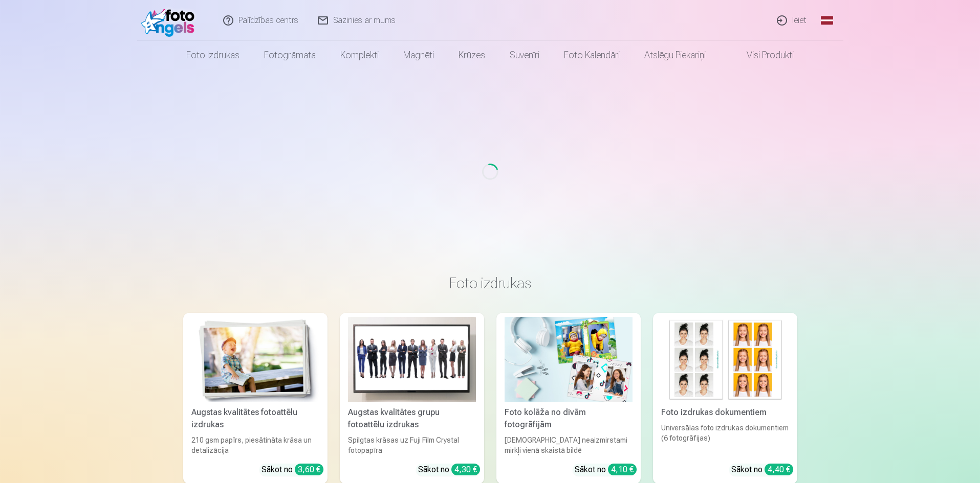  What do you see at coordinates (412, 418) in the screenshot?
I see `div: Augstas kvalitātes grupu fotoattēlu izdrukas` at bounding box center [412, 418].